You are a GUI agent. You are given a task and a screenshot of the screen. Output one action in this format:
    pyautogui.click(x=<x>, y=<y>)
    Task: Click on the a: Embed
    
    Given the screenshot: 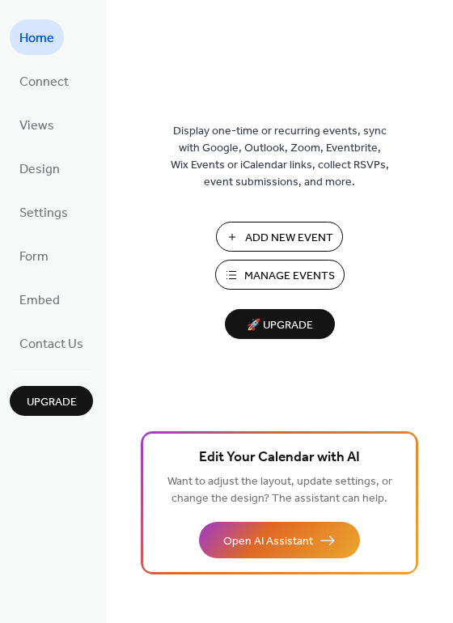 What is the action you would take?
    pyautogui.click(x=40, y=299)
    